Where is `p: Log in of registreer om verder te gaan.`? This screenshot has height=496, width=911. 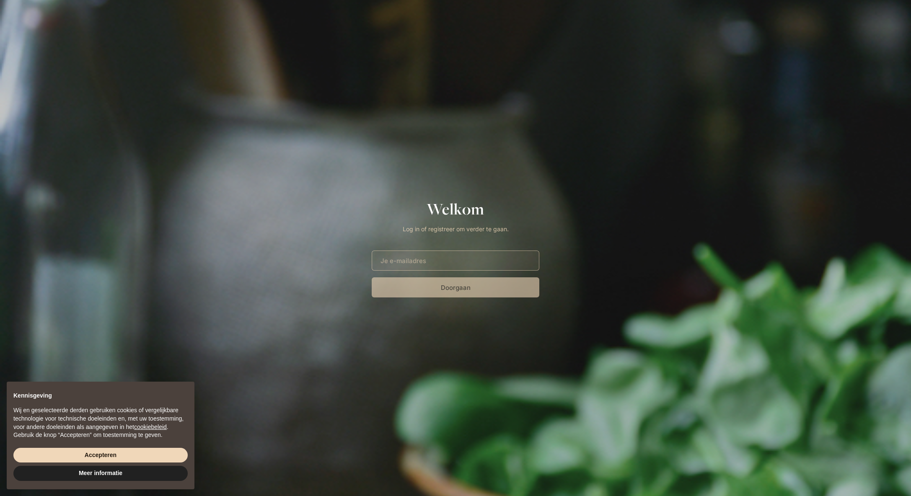 p: Log in of registreer om verder te gaan. is located at coordinates (455, 229).